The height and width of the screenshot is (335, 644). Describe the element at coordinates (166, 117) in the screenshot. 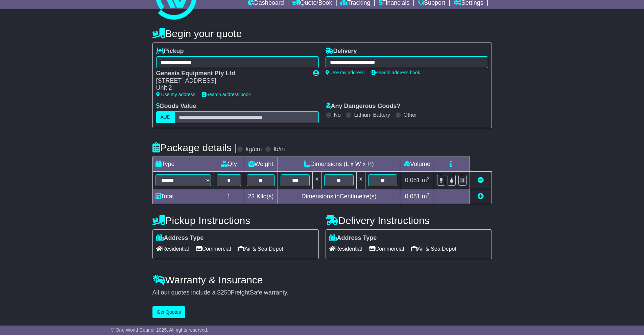

I see `label: AUD` at that location.